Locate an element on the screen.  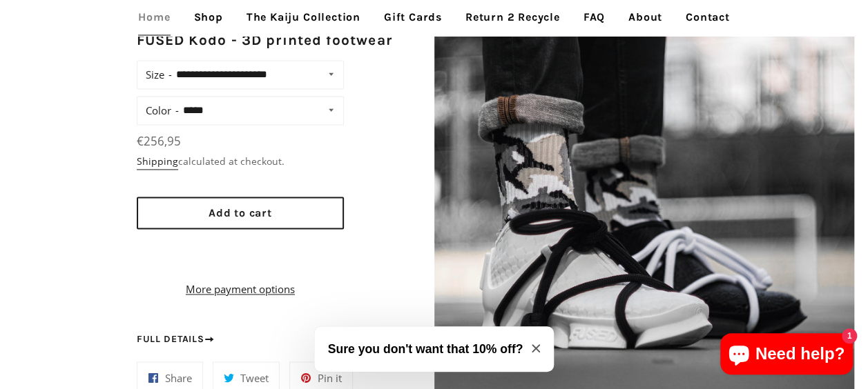
a: Shipping is located at coordinates (158, 162).